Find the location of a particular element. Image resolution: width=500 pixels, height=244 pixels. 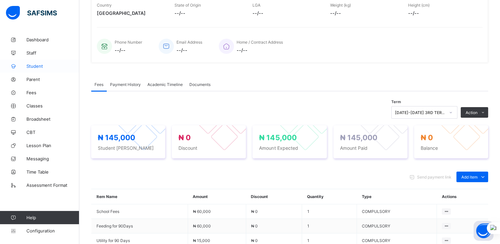

th: Type is located at coordinates (397, 197).